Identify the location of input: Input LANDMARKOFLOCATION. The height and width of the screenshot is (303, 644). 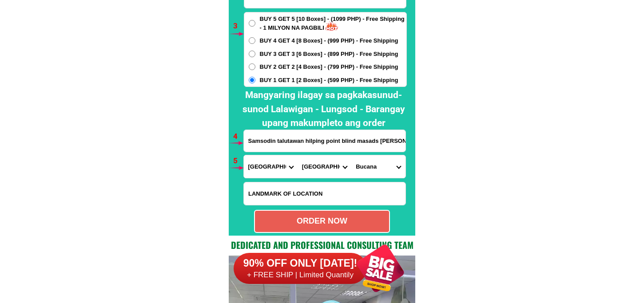
(325, 194).